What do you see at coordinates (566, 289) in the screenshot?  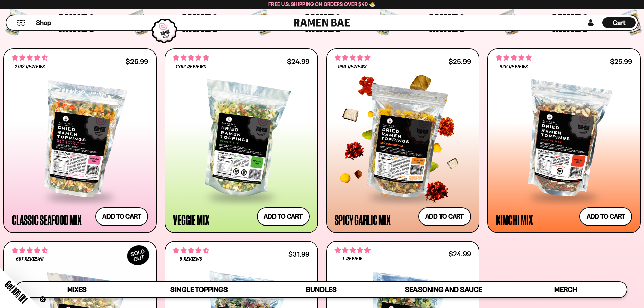 I see `span: Merch` at bounding box center [566, 289].